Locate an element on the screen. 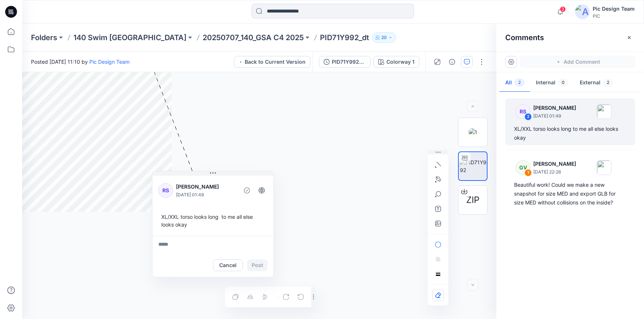 The height and width of the screenshot is (319, 644). button: Add Comment is located at coordinates (577, 62).